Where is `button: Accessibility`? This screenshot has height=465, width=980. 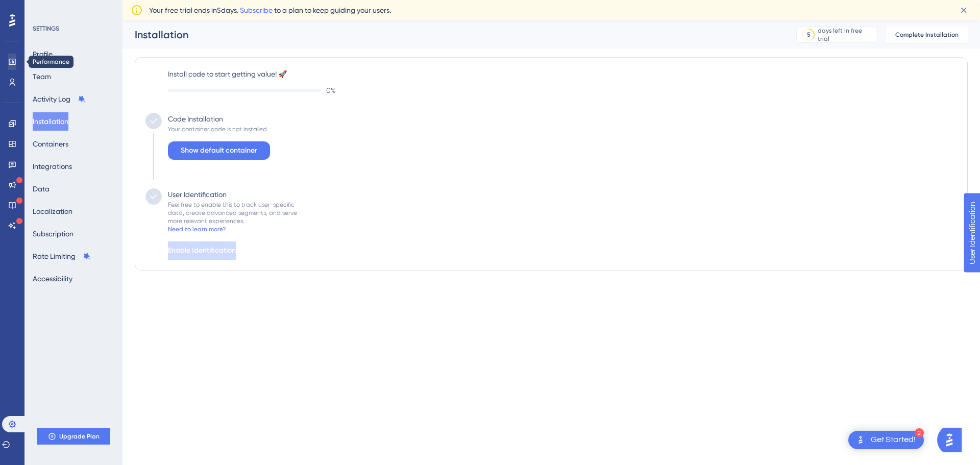
button: Accessibility is located at coordinates (52, 279).